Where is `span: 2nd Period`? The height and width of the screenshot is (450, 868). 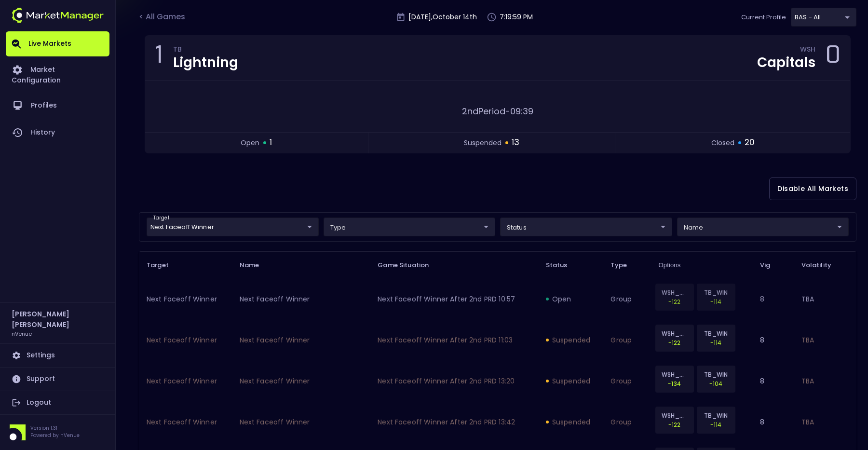
span: 2nd Period is located at coordinates (484, 111).